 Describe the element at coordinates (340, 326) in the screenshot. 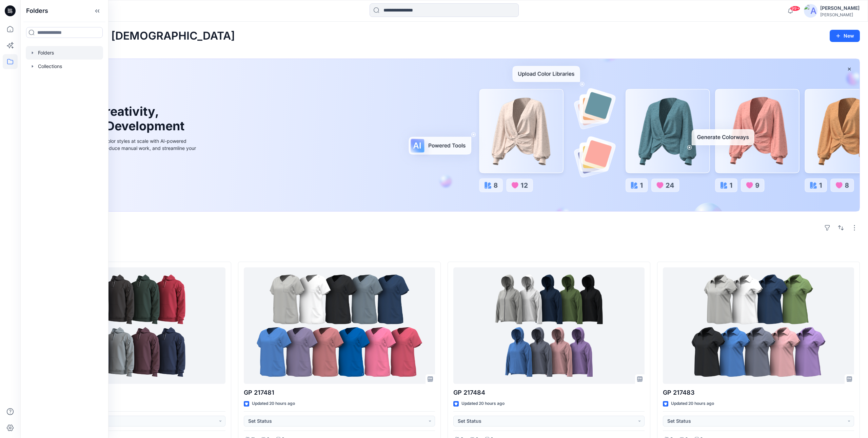

I see `a: GP 217481` at that location.